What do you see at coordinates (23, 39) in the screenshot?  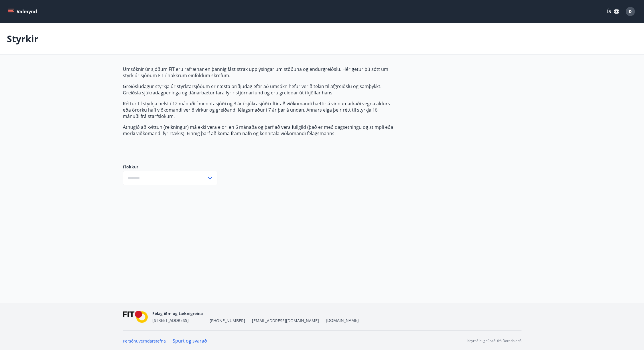 I see `p: Styrkir` at bounding box center [23, 39].